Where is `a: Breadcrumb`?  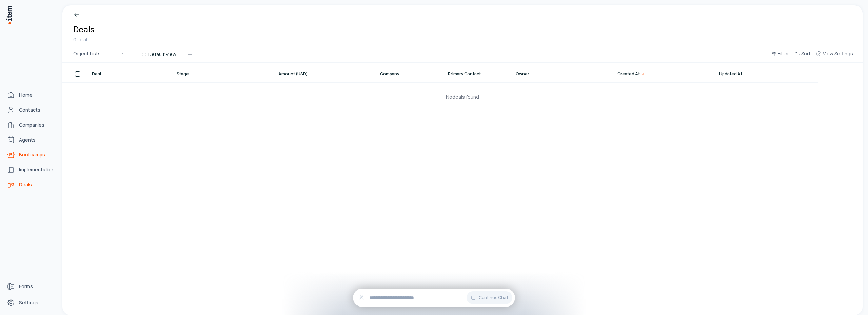
a: Breadcrumb is located at coordinates (90, 15).